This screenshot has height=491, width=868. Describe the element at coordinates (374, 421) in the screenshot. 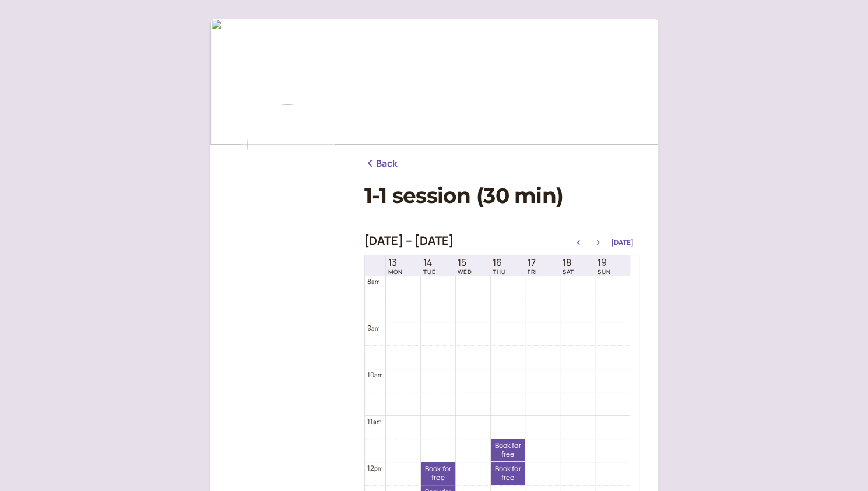

I see `div: 11` at that location.